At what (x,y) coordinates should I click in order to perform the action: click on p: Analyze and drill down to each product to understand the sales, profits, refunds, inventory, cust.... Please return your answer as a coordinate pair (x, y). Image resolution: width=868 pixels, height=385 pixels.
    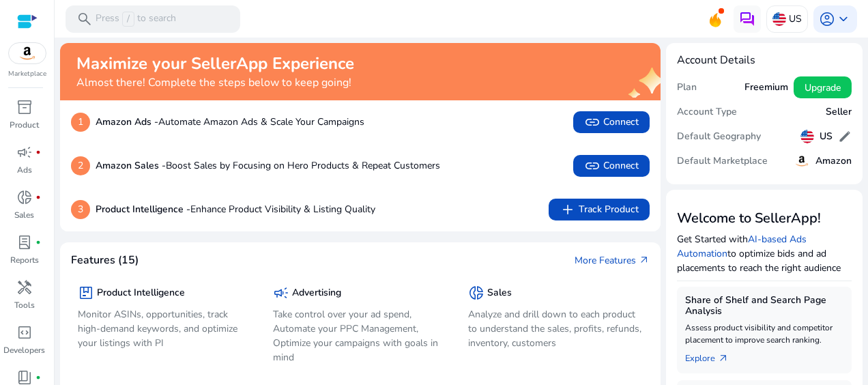
    Looking at the image, I should click on (555, 329).